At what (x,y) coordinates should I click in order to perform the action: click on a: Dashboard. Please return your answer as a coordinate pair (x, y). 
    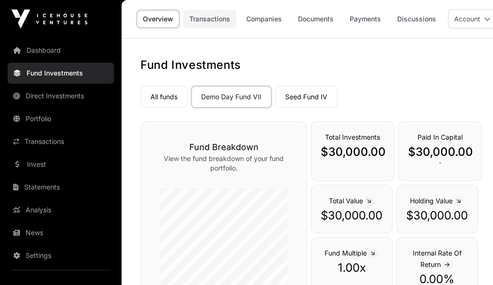
    Looking at the image, I should click on (61, 50).